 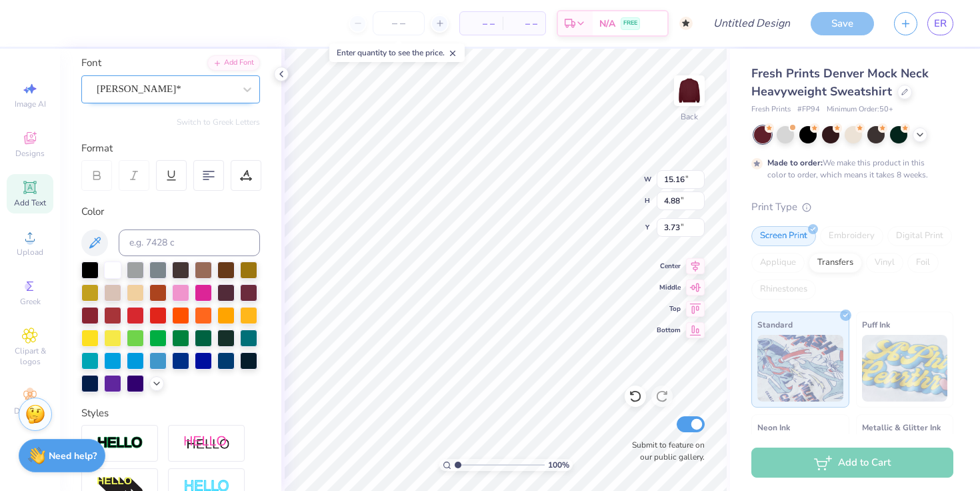 I want to click on a: ER, so click(x=940, y=23).